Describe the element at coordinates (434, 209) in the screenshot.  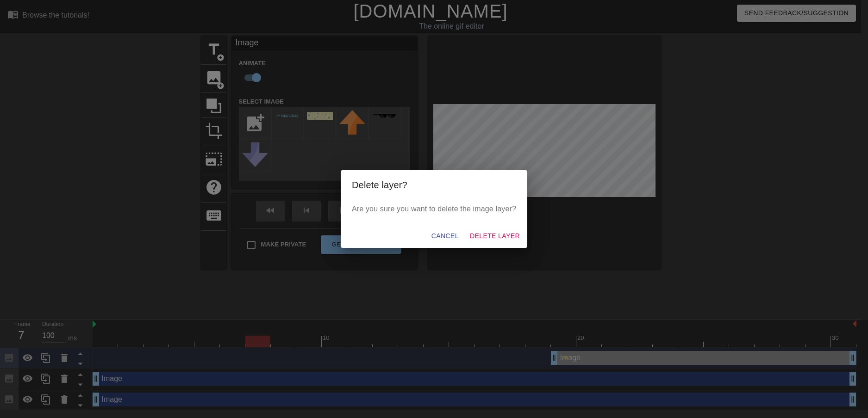
I see `p: Are you sure you want to delete the image layer?` at that location.